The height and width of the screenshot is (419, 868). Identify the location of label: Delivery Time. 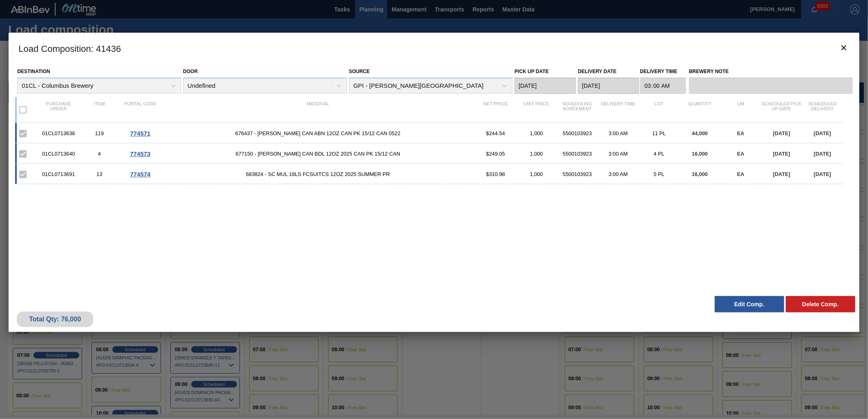
(663, 72).